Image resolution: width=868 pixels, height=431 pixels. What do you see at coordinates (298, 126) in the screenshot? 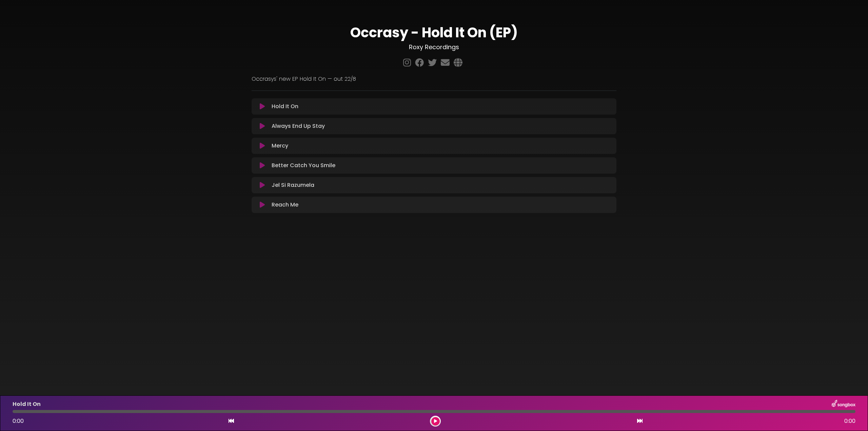
I see `p: Always End Up Stay` at bounding box center [298, 126].